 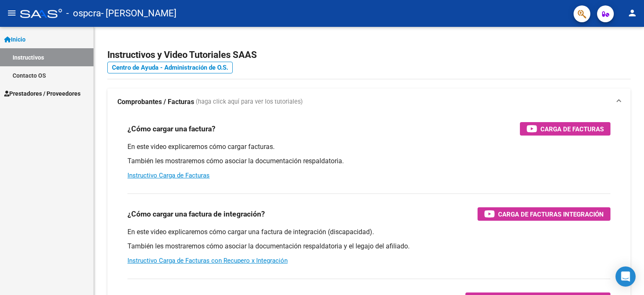 What do you see at coordinates (83, 14) in the screenshot?
I see `span: - ospcra` at bounding box center [83, 14].